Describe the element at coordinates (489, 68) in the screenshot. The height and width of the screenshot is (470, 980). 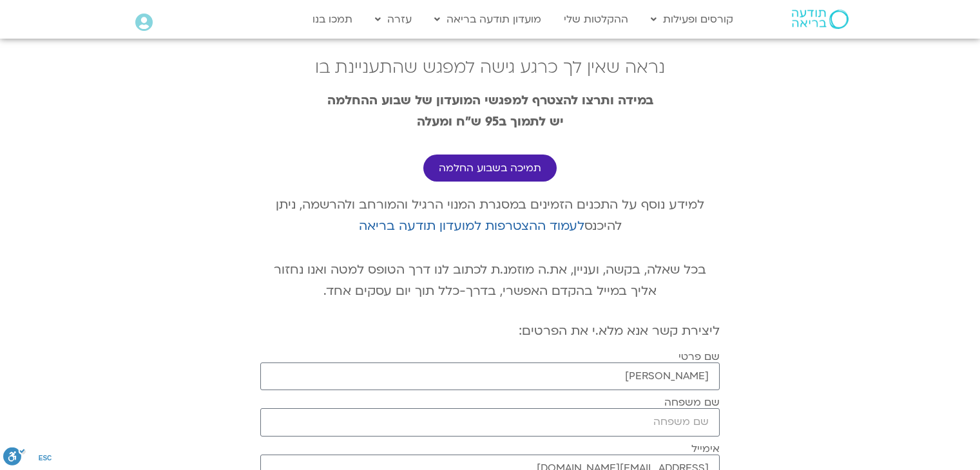
I see `h2: נראה שאין לך כרגע גישה למפגש שהתעניינת בו` at that location.